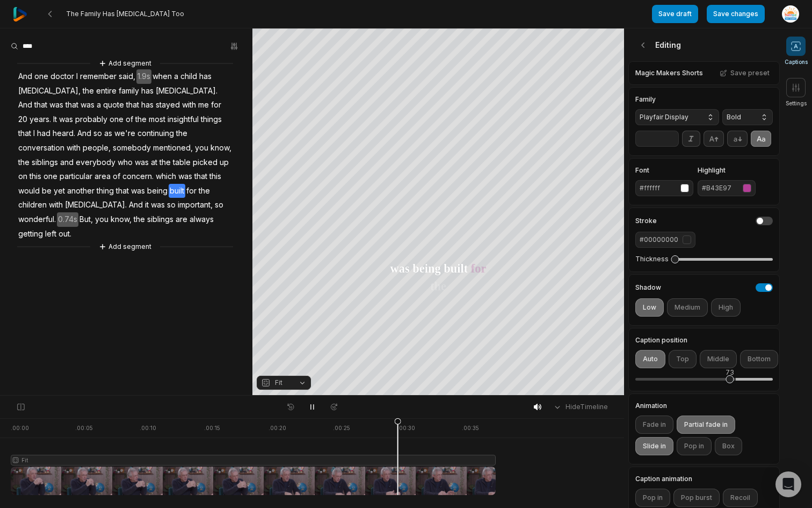 This screenshot has height=508, width=812. I want to click on button: Playfair Display, so click(677, 117).